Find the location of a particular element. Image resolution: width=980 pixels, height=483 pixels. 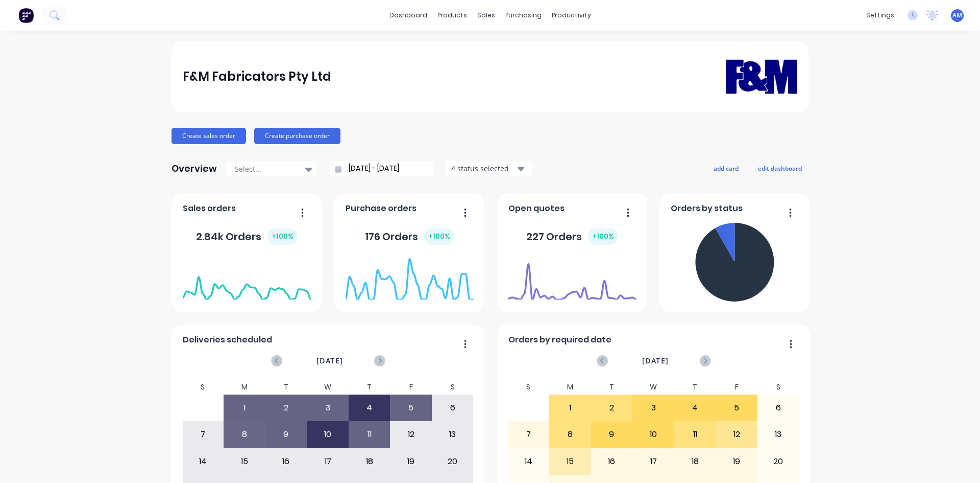

div: settings is located at coordinates (880, 15).